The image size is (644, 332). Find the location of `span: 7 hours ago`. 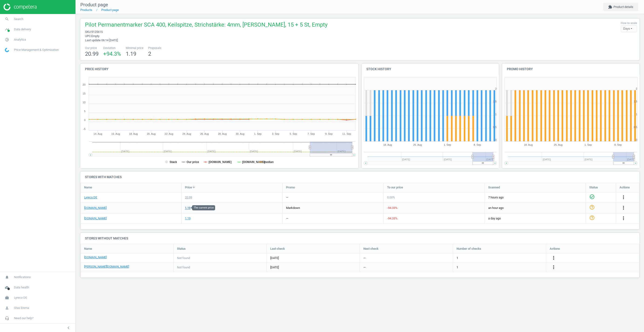

span: 7 hours ago is located at coordinates (535, 198).